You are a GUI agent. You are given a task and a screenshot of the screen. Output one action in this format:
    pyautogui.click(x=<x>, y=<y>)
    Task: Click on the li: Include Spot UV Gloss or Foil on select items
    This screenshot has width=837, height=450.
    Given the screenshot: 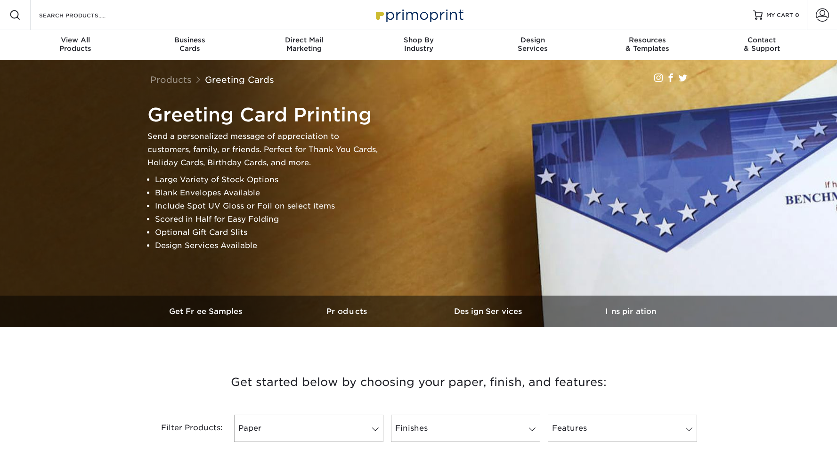 What is the action you would take?
    pyautogui.click(x=269, y=206)
    